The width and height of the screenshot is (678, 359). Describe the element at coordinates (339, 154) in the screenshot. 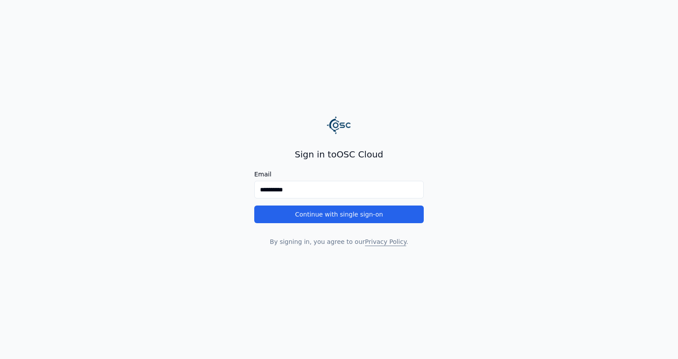

I see `h2: Sign in to OSC Cloud` at that location.